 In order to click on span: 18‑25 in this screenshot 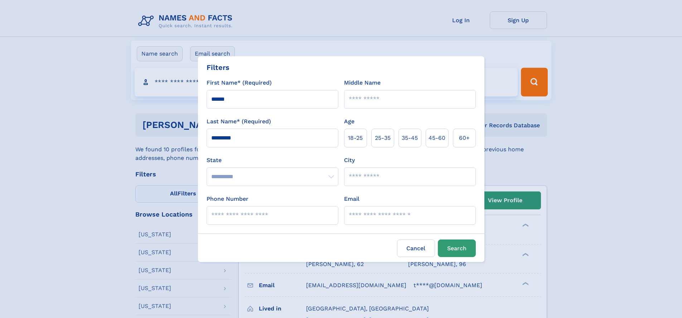, I will do `click(355, 138)`.